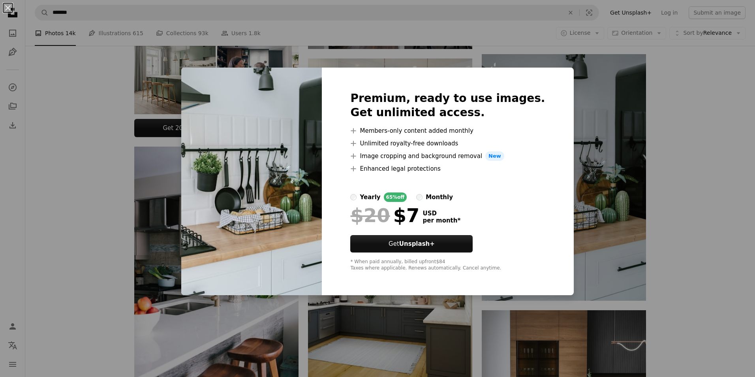  Describe the element at coordinates (447, 169) in the screenshot. I see `li: Enhanced legal protections` at that location.